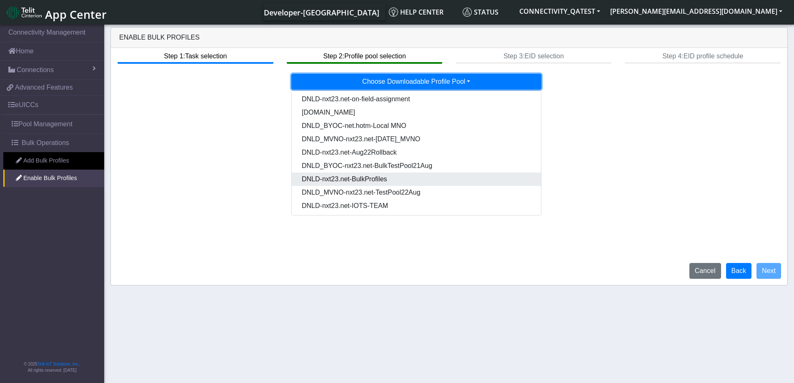  What do you see at coordinates (487, 12) in the screenshot?
I see `a: Status` at bounding box center [487, 12].